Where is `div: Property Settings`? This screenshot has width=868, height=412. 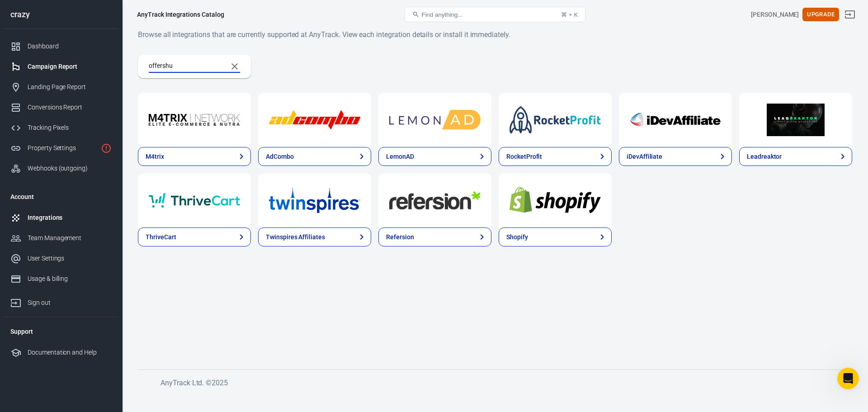
div: Property Settings is located at coordinates (62, 148).